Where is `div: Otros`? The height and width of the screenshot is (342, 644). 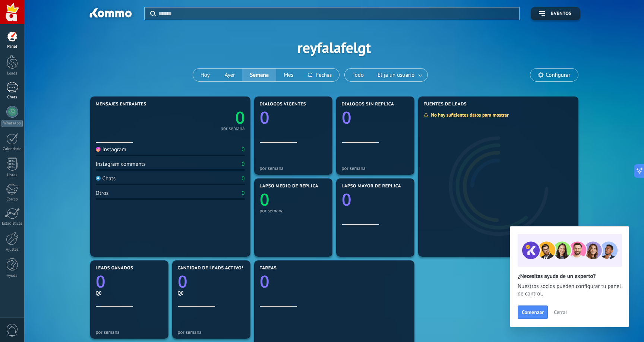
div: Otros is located at coordinates (102, 193).